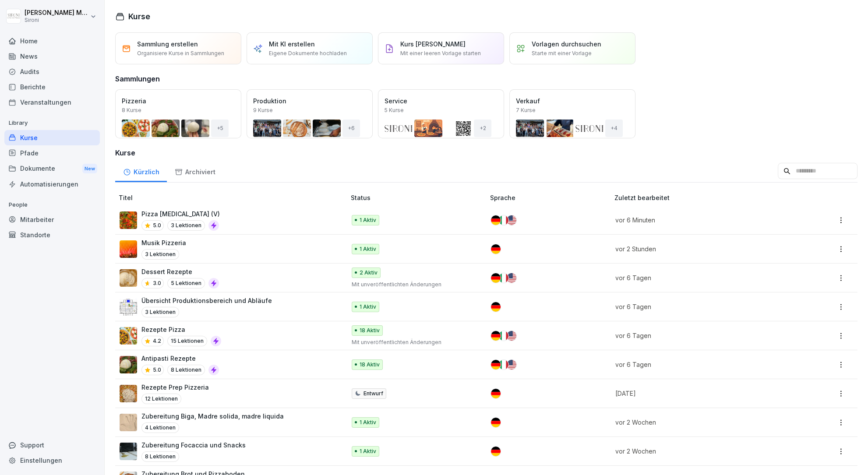 This screenshot has height=475, width=868. What do you see at coordinates (706, 198) in the screenshot?
I see `p: Zuletzt bearbeitet` at bounding box center [706, 198].